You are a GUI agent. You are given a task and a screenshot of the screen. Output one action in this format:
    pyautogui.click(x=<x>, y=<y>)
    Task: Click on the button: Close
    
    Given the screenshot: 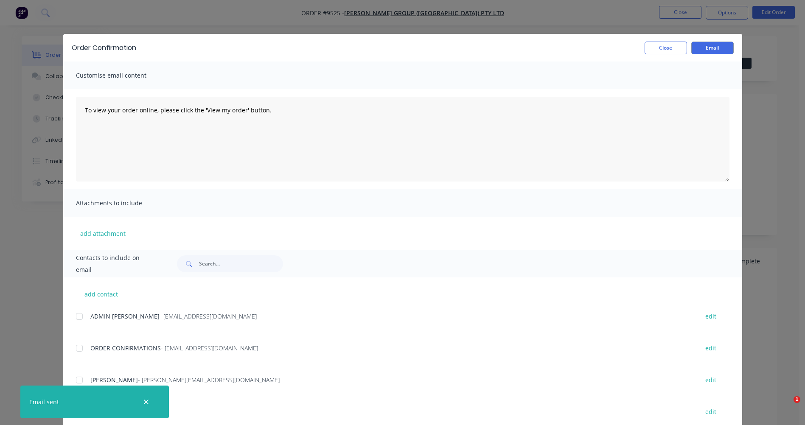 What is the action you would take?
    pyautogui.click(x=666, y=48)
    